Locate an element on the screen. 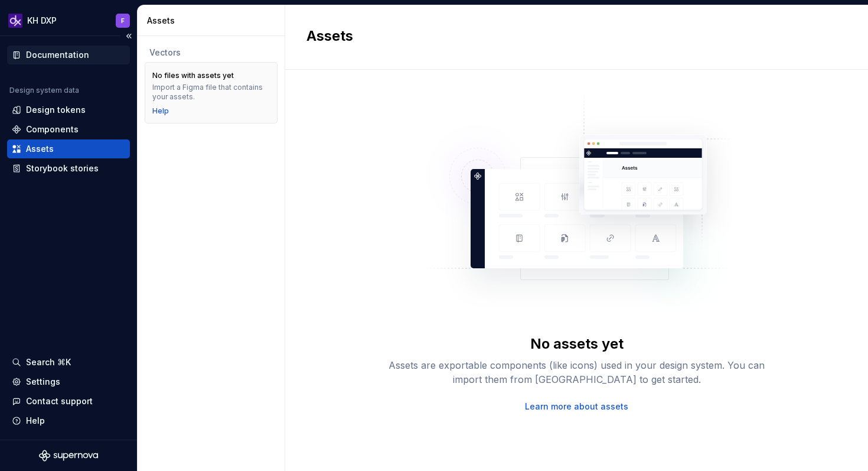 The height and width of the screenshot is (471, 868). div: KH DXP is located at coordinates (42, 21).